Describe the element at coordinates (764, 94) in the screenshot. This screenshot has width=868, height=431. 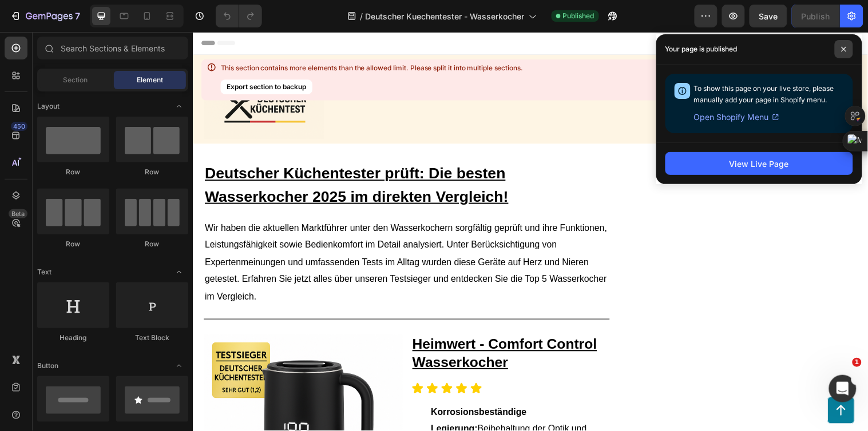
I see `span: To show this page on your live store, please manually add your page in Shopify menu.` at that location.